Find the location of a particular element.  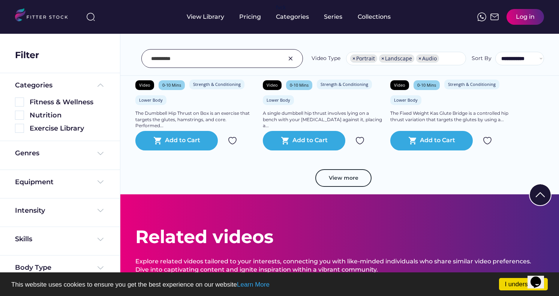

div: Explore related videos tailored to your interests, connecting you with like-minded individuals wh... is located at coordinates (340, 266).